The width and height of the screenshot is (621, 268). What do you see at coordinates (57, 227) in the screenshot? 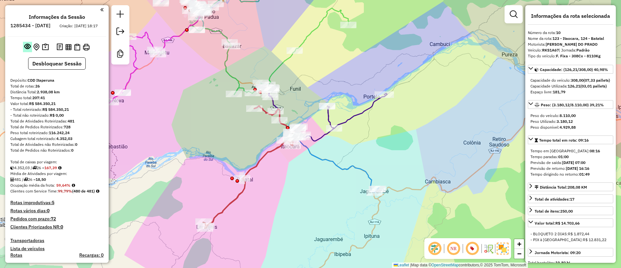
I see `h4: Clientes Priorizados NR:` at bounding box center [57, 227].